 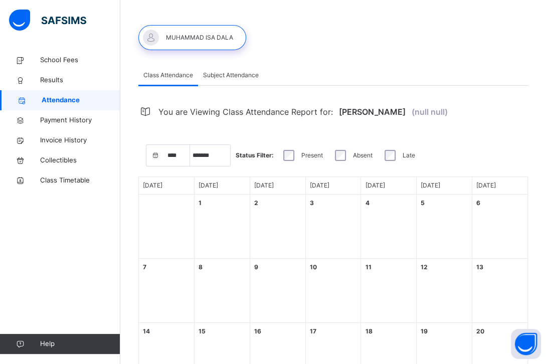 I want to click on span: Subject Attendance, so click(x=231, y=75).